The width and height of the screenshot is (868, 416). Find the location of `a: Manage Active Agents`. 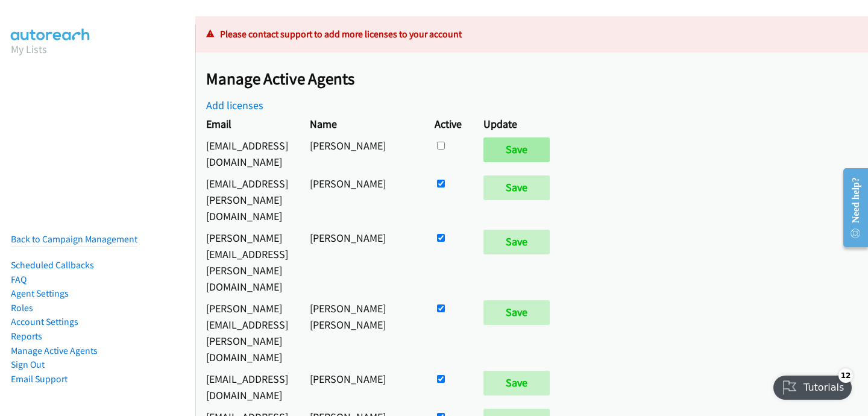

a: Manage Active Agents is located at coordinates (55, 350).